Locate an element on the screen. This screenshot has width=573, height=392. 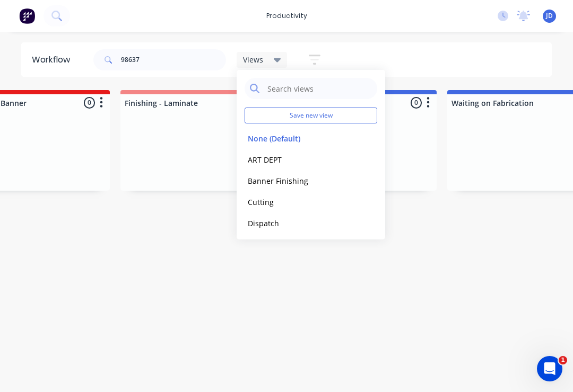
button: Dispatch is located at coordinates (301, 223).